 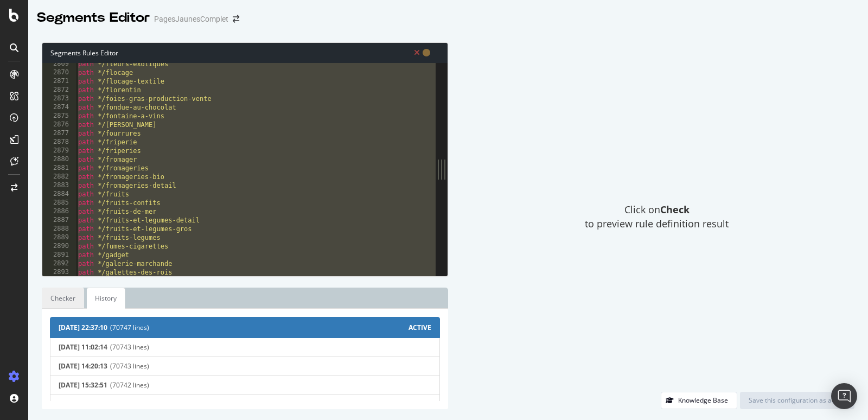 I want to click on div: 2885, so click(x=59, y=203).